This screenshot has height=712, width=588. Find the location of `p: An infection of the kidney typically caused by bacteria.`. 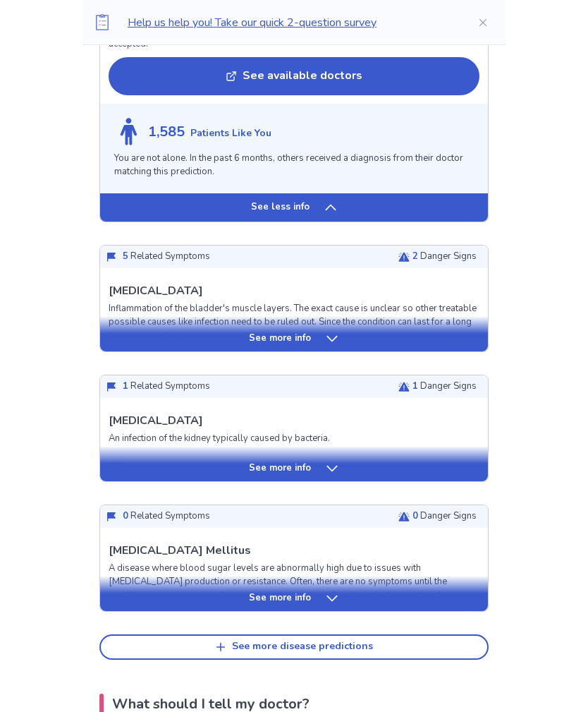

p: An infection of the kidney typically caused by bacteria. is located at coordinates (219, 438).